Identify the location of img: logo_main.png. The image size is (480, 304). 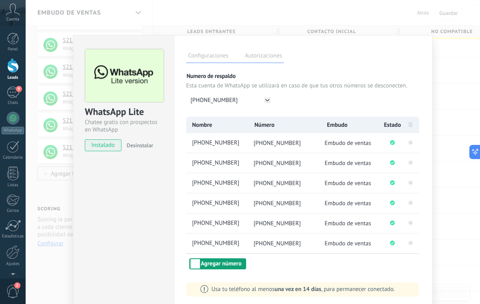
(124, 76).